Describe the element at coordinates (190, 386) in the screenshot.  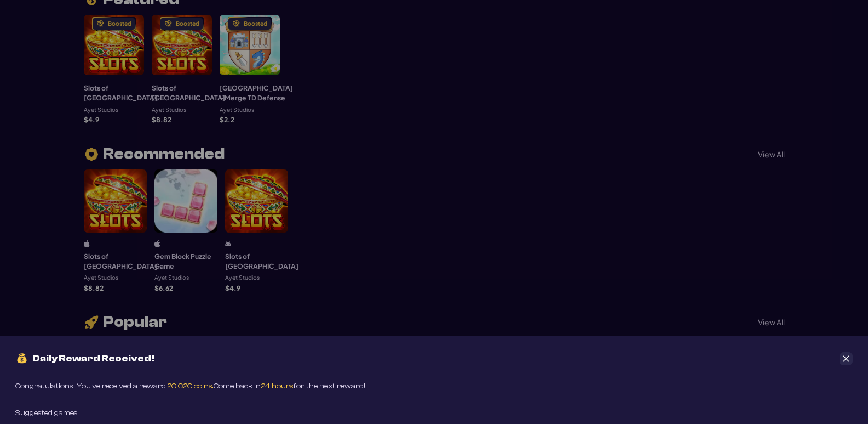
I see `div: Congratulations! You’ve received a reward: Come back in for the next reward!` at that location.